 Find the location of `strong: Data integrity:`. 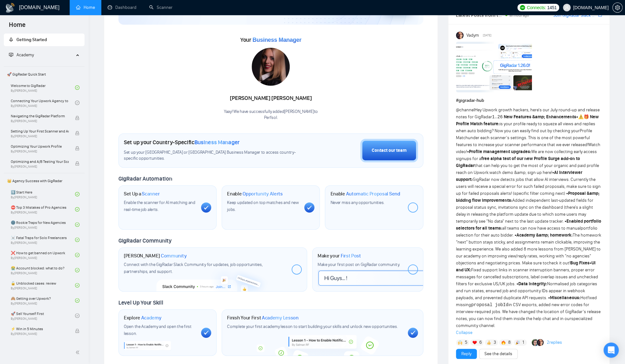

strong: Data integrity: is located at coordinates (532, 284).